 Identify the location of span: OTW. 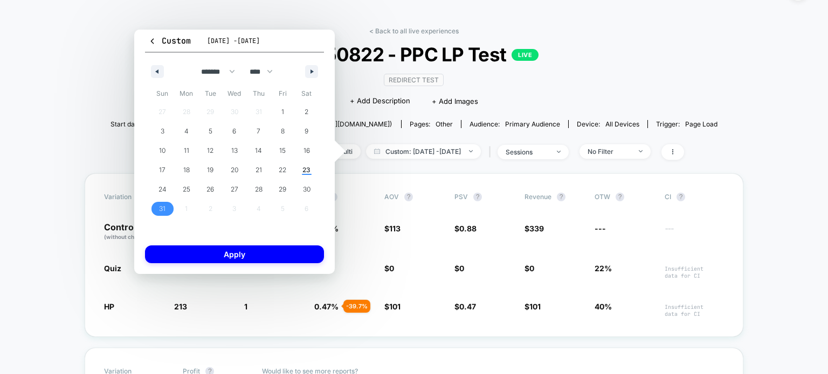
(624, 197).